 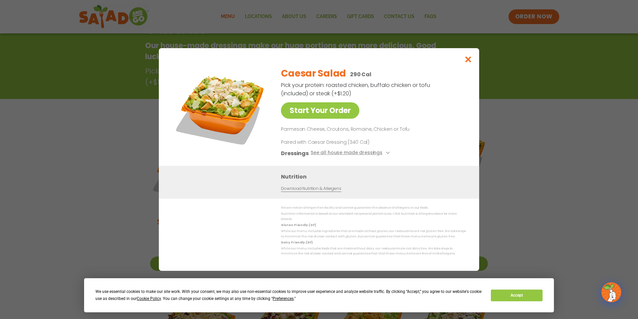 I want to click on img: wpChatIcon, so click(x=612, y=292).